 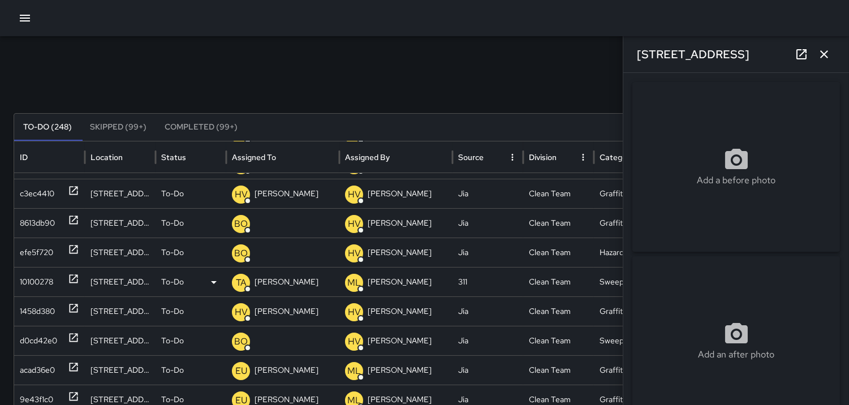 What do you see at coordinates (37, 223) in the screenshot?
I see `div: 8613db90` at bounding box center [37, 223].